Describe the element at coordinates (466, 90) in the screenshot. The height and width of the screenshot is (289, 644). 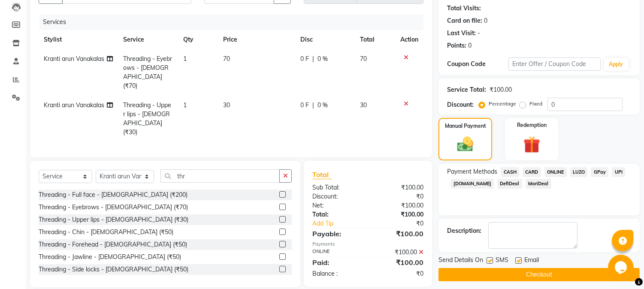
I see `div: Service Total:` at that location.